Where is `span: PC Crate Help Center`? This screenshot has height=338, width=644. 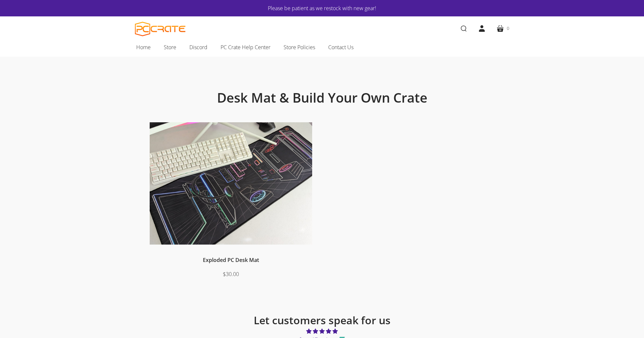 span: PC Crate Help Center is located at coordinates (245, 47).